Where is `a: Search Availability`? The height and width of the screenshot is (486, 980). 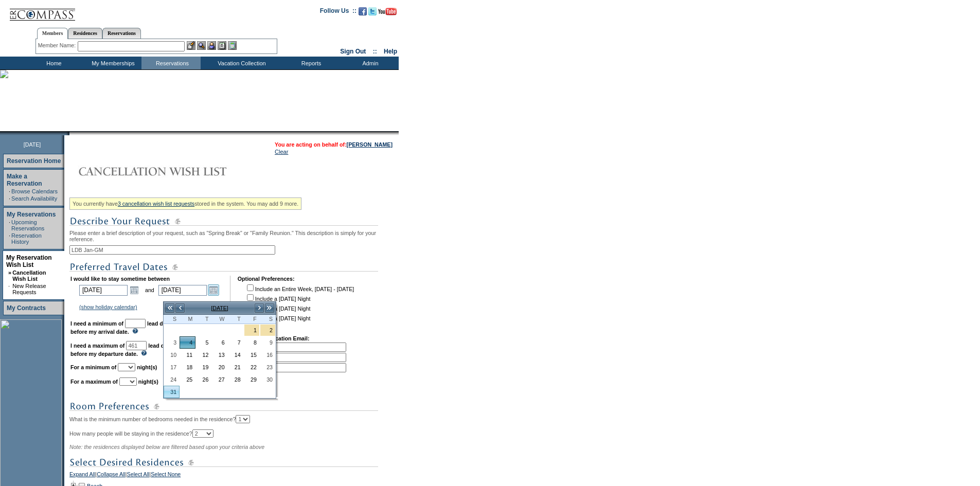 a: Search Availability is located at coordinates (34, 199).